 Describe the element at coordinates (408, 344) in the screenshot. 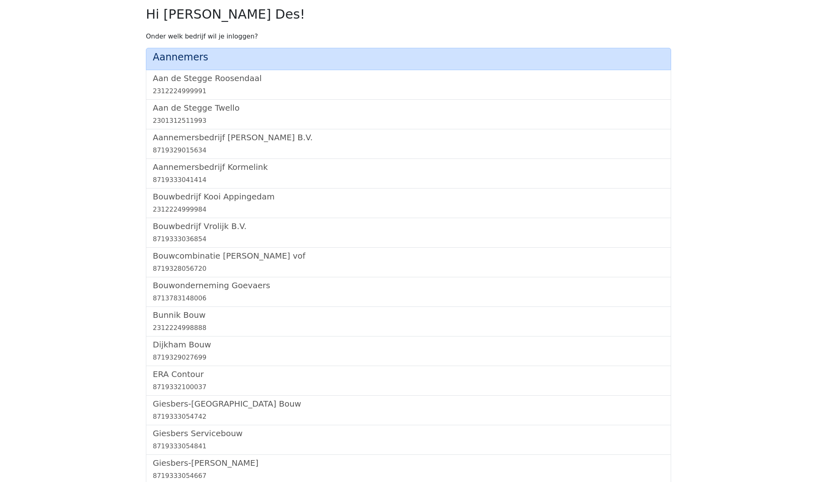

I see `h5: Dijkham Bouw` at that location.